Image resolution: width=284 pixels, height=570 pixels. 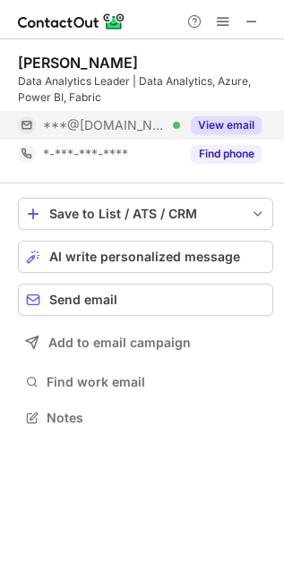 What do you see at coordinates (144, 257) in the screenshot?
I see `span: AI write personalized message` at bounding box center [144, 257].